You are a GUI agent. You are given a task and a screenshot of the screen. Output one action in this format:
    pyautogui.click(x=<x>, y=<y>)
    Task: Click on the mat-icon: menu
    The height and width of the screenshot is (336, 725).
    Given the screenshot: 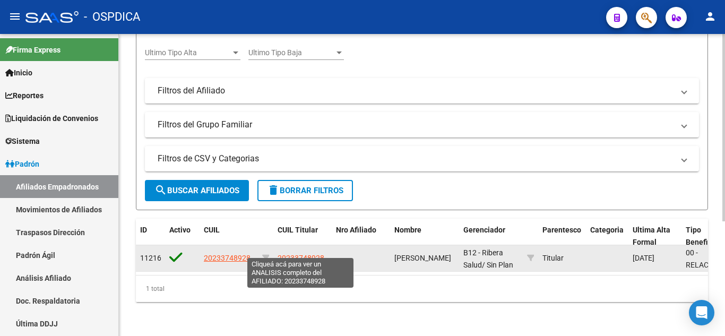 What is the action you would take?
    pyautogui.click(x=15, y=16)
    